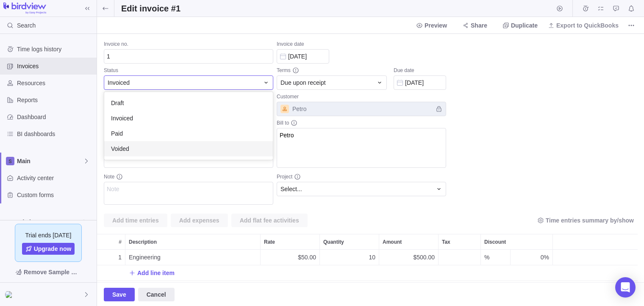  I want to click on span: Paid, so click(117, 134).